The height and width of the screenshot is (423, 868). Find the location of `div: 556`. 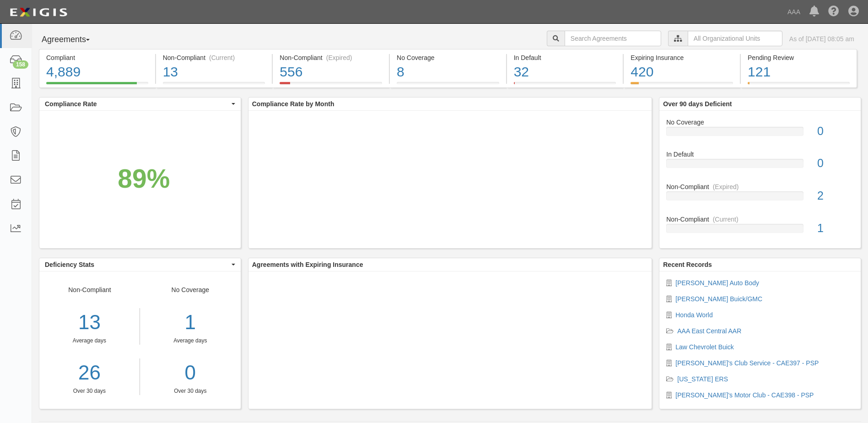

div: 556 is located at coordinates (330, 72).